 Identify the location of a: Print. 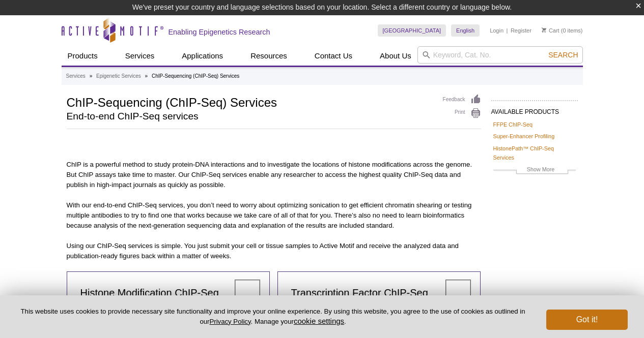
(462, 113).